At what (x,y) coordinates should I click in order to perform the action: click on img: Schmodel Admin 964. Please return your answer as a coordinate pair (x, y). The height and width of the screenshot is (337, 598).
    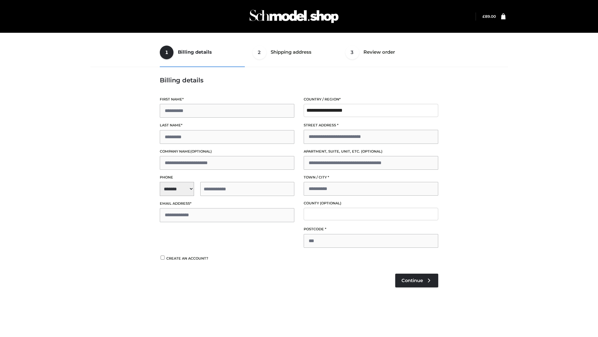
    Looking at the image, I should click on (294, 16).